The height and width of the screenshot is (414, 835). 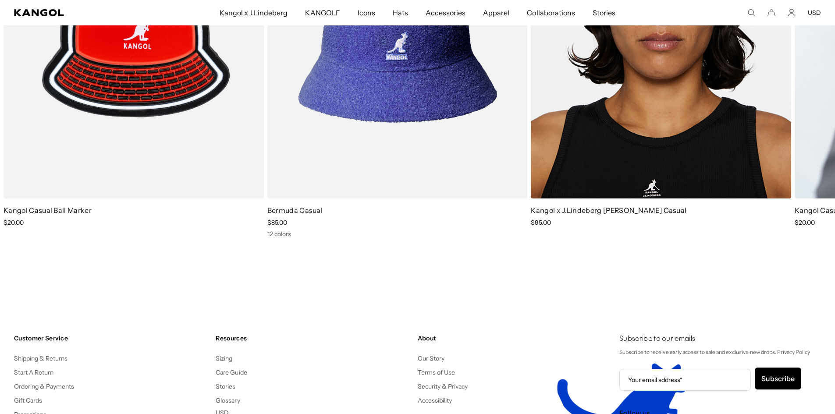 I want to click on p: Subscribe to receive early access to sale and exclusive new drops. Privacy Policy, so click(x=720, y=352).